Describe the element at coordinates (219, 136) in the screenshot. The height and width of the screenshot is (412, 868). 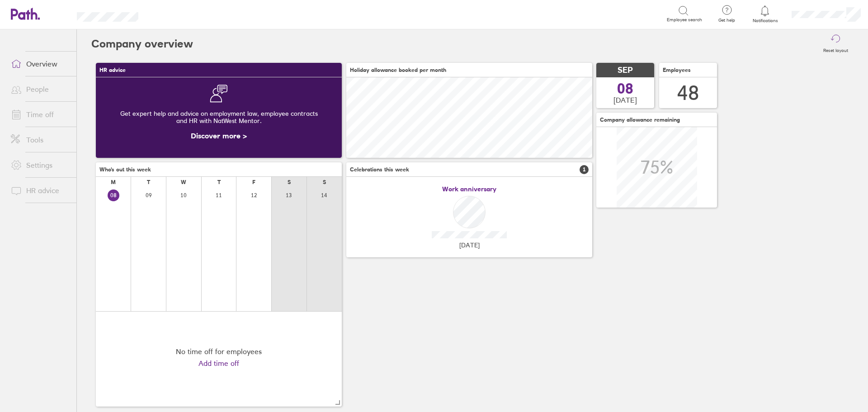
I see `a: Discover more >` at that location.